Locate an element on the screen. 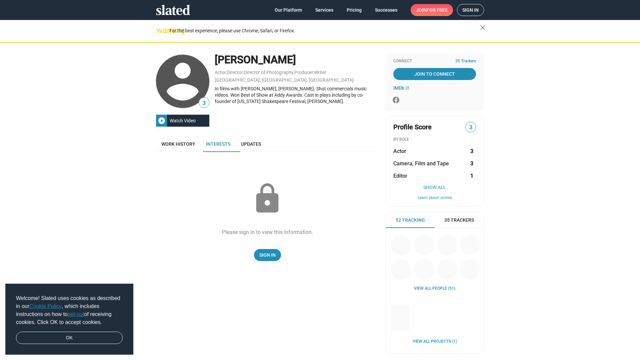 This screenshot has height=360, width=640. a: Director of Photography is located at coordinates (269, 72).